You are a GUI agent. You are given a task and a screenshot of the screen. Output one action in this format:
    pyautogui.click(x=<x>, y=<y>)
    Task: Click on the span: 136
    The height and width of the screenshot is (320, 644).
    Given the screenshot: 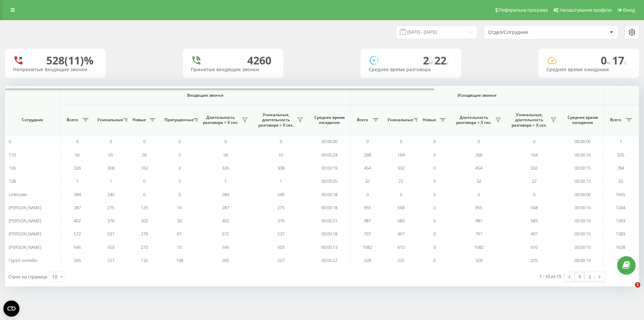 What is the action you would take?
    pyautogui.click(x=12, y=168)
    